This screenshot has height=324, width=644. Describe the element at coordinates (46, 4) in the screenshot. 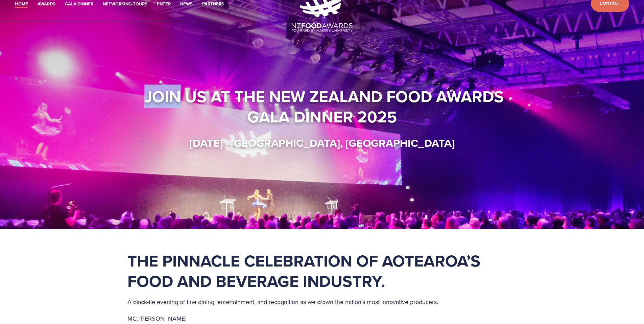

I see `a: Awards` at that location.